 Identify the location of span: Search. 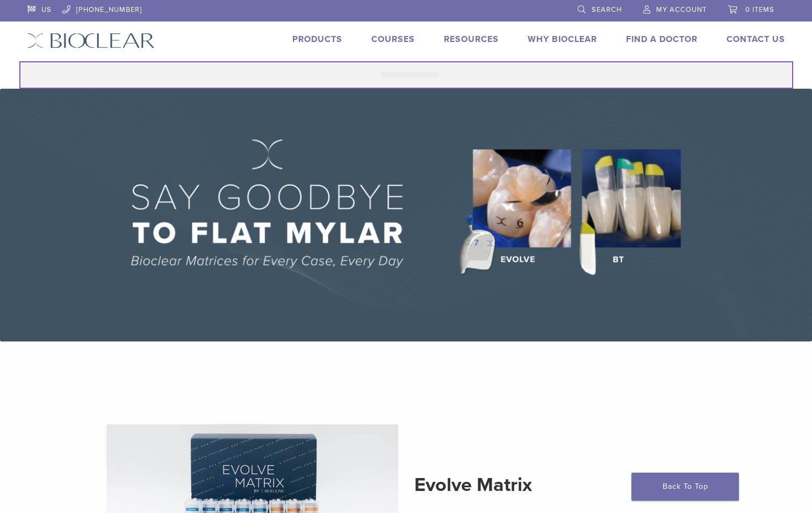
(607, 10).